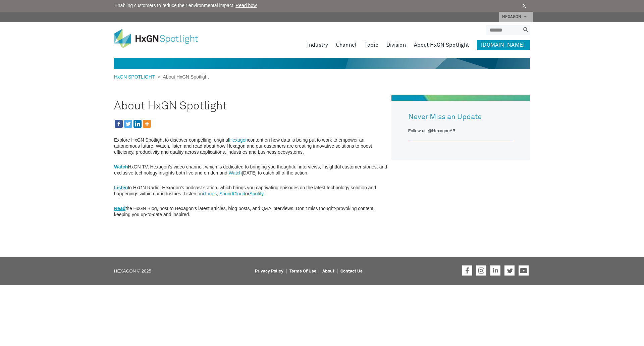  Describe the element at coordinates (269, 271) in the screenshot. I see `a: Privacy Policy` at that location.